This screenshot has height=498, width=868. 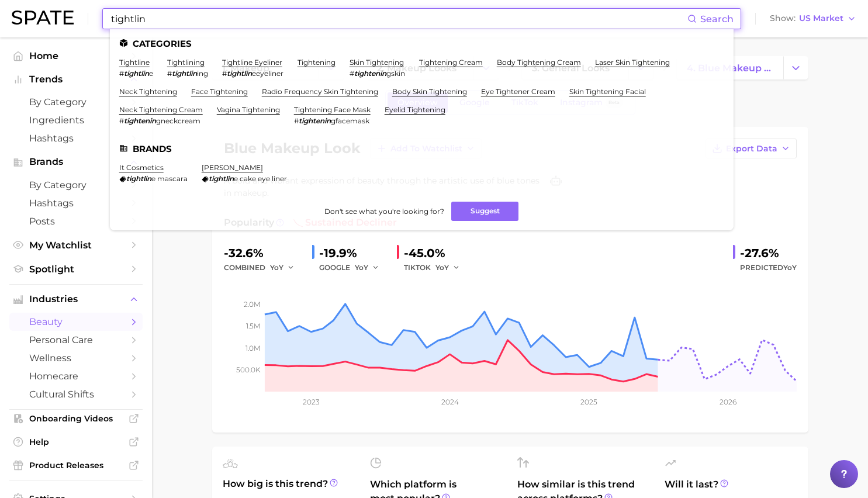 I want to click on span: cultural shifts, so click(x=76, y=394).